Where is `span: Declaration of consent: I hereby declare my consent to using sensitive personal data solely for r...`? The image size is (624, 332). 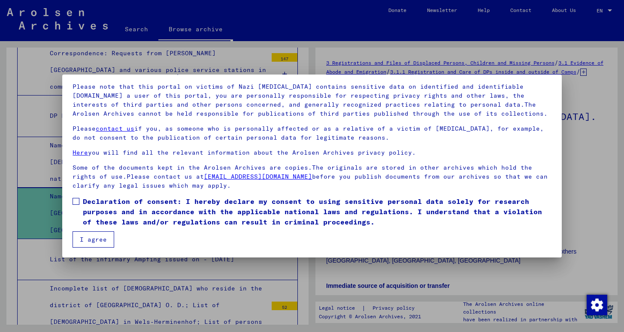 span: Declaration of consent: I hereby declare my consent to using sensitive personal data solely for r... is located at coordinates (316, 212).